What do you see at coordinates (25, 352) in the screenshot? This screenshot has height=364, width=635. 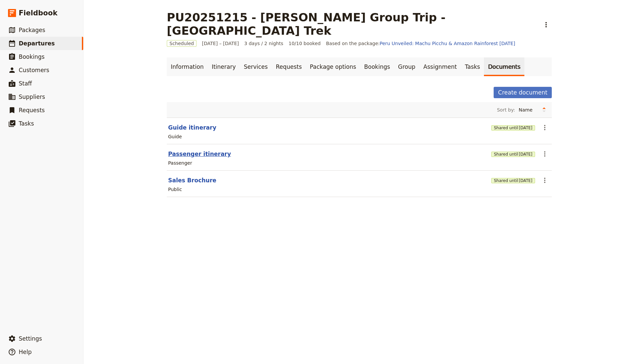 I see `span: Help` at bounding box center [25, 352].